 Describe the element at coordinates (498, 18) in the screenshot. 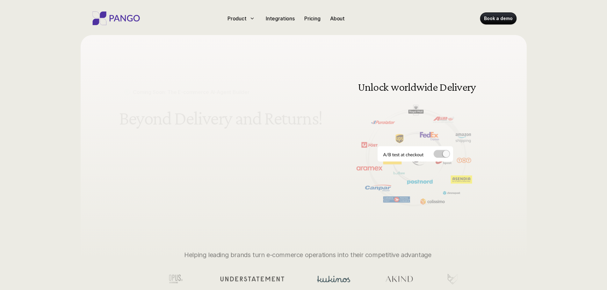

I see `p: Book a demo` at that location.